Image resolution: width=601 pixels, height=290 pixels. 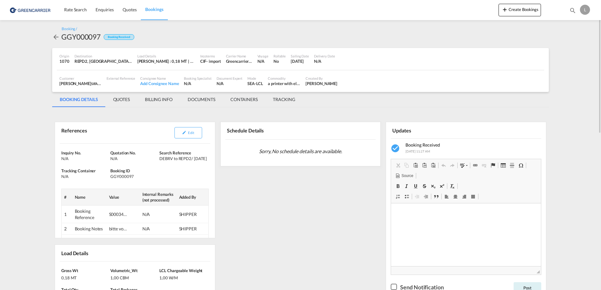 What do you see at coordinates (123, 153) in the screenshot?
I see `span: Quotation No.` at bounding box center [123, 153].